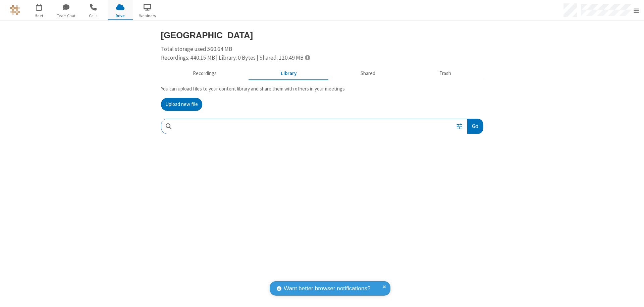  What do you see at coordinates (327, 288) in the screenshot?
I see `span: Want better browser notifications?` at bounding box center [327, 288].